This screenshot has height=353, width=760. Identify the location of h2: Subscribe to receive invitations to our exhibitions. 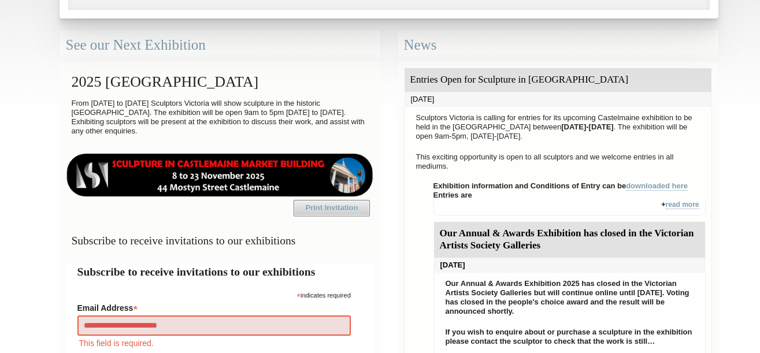
(220, 272).